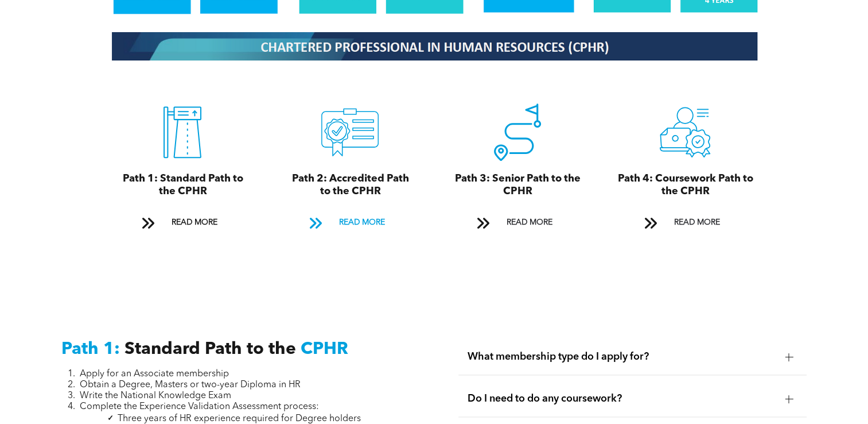 The height and width of the screenshot is (424, 868). What do you see at coordinates (155, 374) in the screenshot?
I see `span: Apply for an Associate membership` at bounding box center [155, 374].